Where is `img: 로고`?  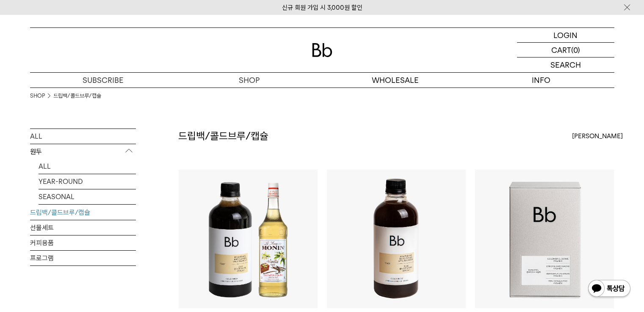 img: 로고 is located at coordinates (322, 50).